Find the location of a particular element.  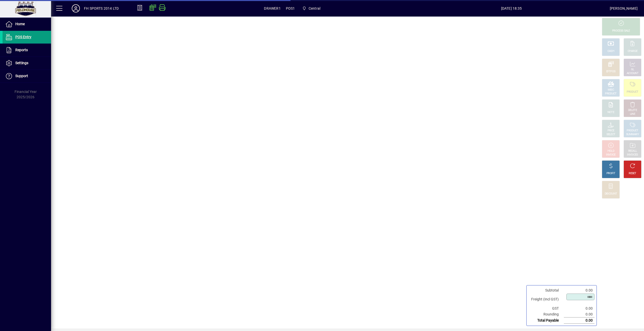

a: Reports is located at coordinates (27, 50).